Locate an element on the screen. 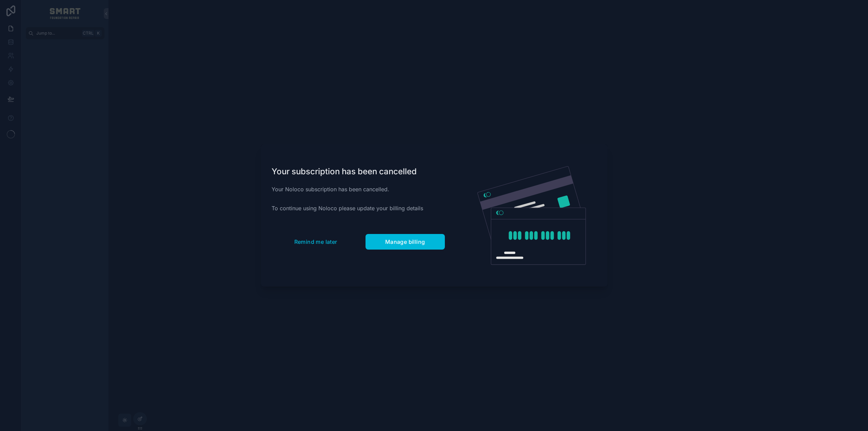 The width and height of the screenshot is (868, 431). h1: Your subscription has been cancelled is located at coordinates (358, 172).